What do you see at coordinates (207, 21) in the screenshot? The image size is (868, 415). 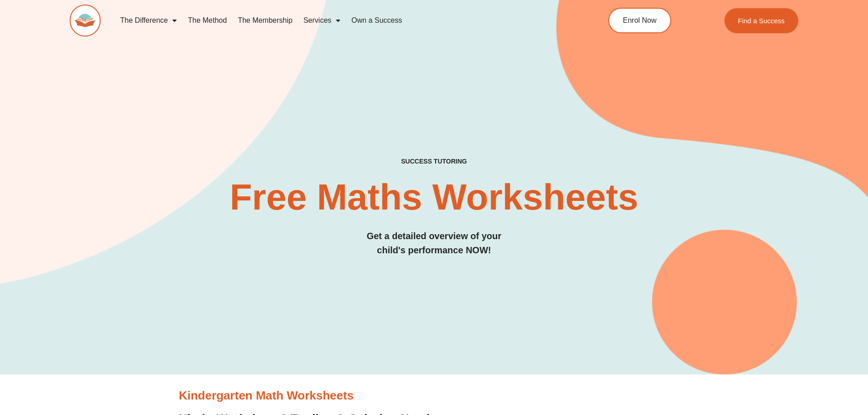 I see `a: The Method` at bounding box center [207, 21].